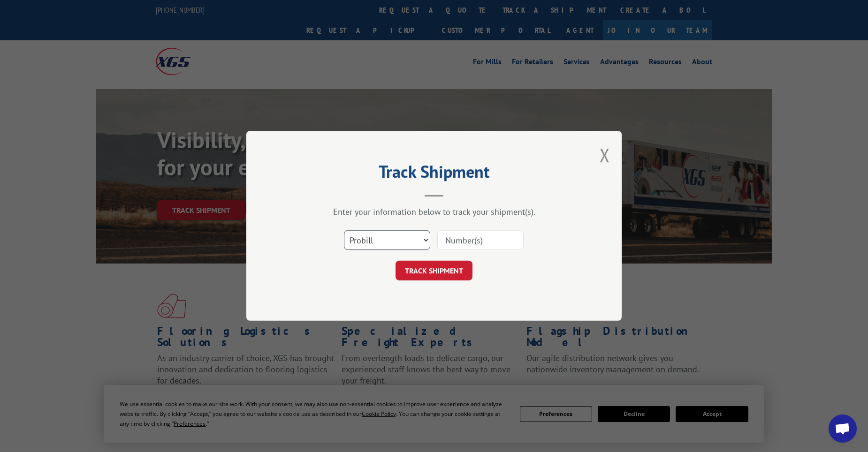  I want to click on div: Open chat, so click(842, 429).